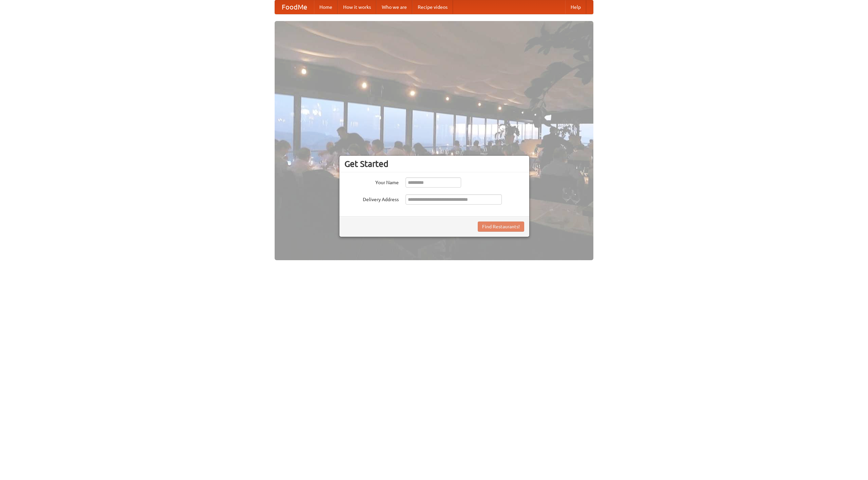 Image resolution: width=868 pixels, height=480 pixels. Describe the element at coordinates (501, 227) in the screenshot. I see `button: Find Restaurants!` at that location.